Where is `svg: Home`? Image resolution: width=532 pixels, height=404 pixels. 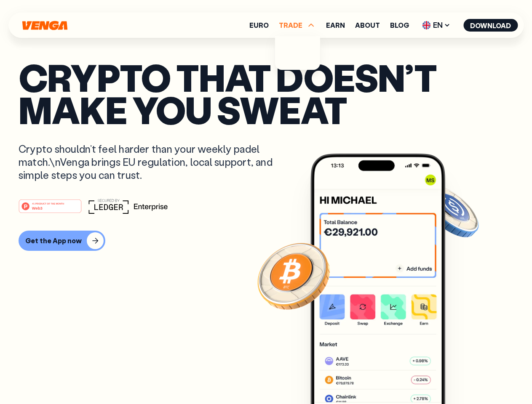 svg: Home is located at coordinates (45, 25).